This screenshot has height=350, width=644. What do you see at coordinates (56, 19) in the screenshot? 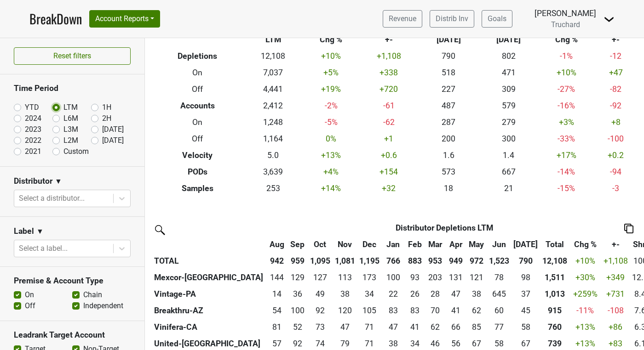
I see `a: BreakDown` at bounding box center [56, 19].